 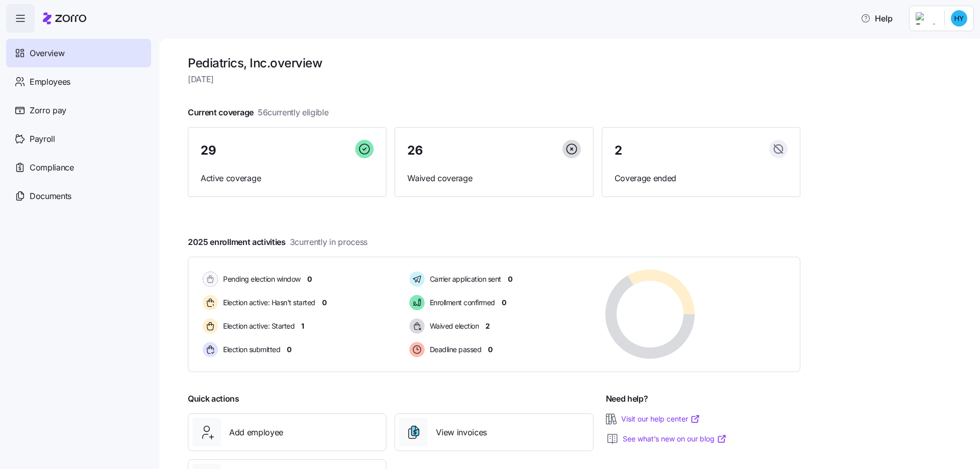 I want to click on span: Enrollment confirmed, so click(x=461, y=303).